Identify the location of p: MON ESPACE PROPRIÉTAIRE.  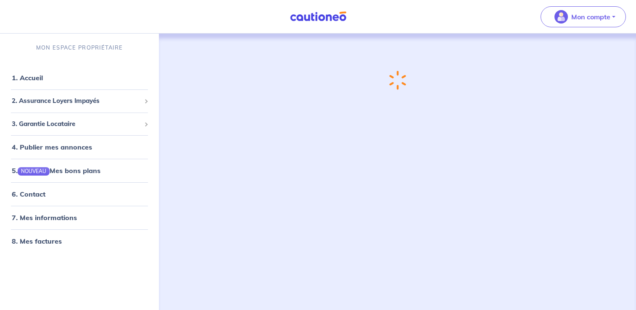
(79, 47).